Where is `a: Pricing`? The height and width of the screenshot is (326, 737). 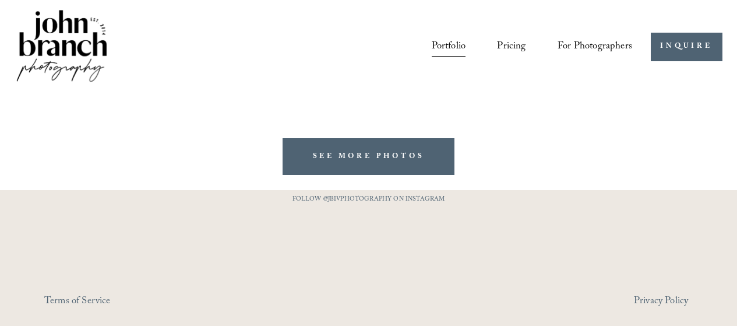 a: Pricing is located at coordinates (511, 47).